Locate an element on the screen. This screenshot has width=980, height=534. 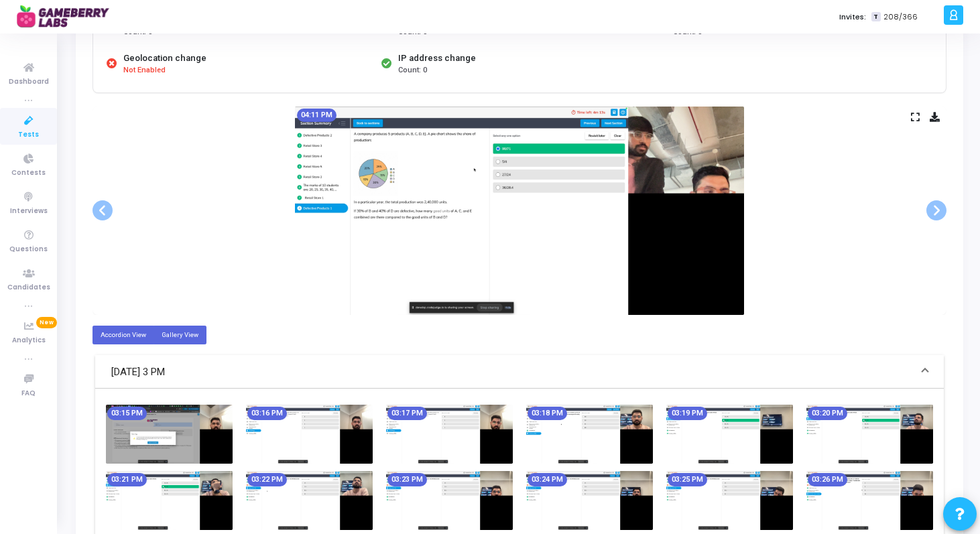
mat-chip: 04:11 PM is located at coordinates (316, 115).